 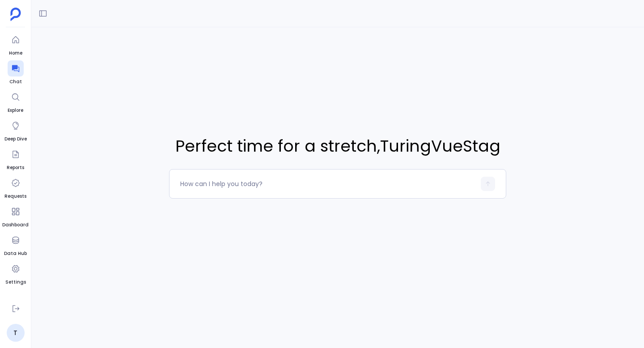 What do you see at coordinates (16, 139) in the screenshot?
I see `span: Deep Dive` at bounding box center [16, 139].